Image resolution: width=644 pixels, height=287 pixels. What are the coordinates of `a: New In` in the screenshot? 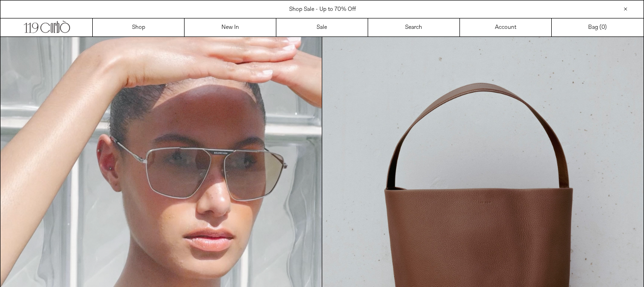 It's located at (231, 28).